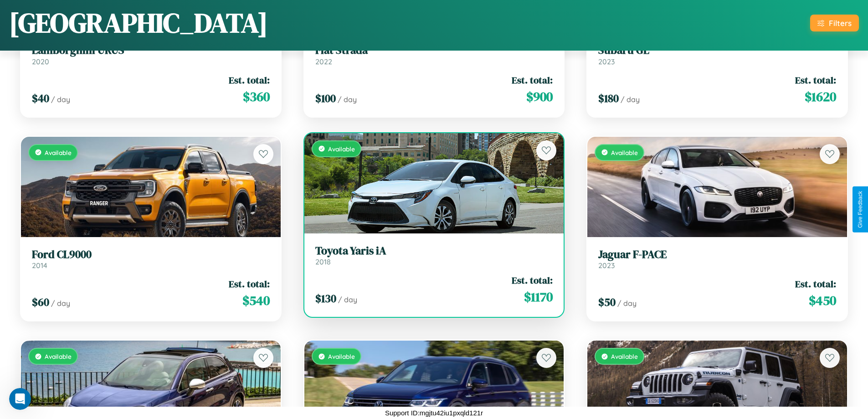  What do you see at coordinates (40, 61) in the screenshot?
I see `span: 2020` at bounding box center [40, 61].